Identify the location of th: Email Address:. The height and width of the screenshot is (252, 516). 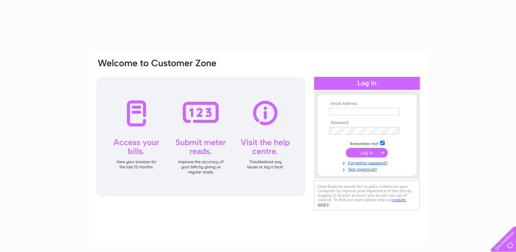
(367, 104).